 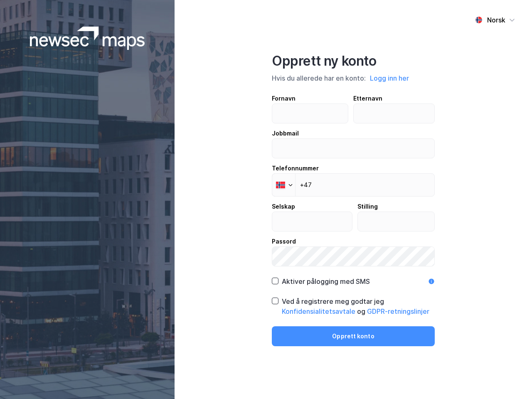 What do you see at coordinates (354, 133) in the screenshot?
I see `div: Jobbmail` at bounding box center [354, 133].